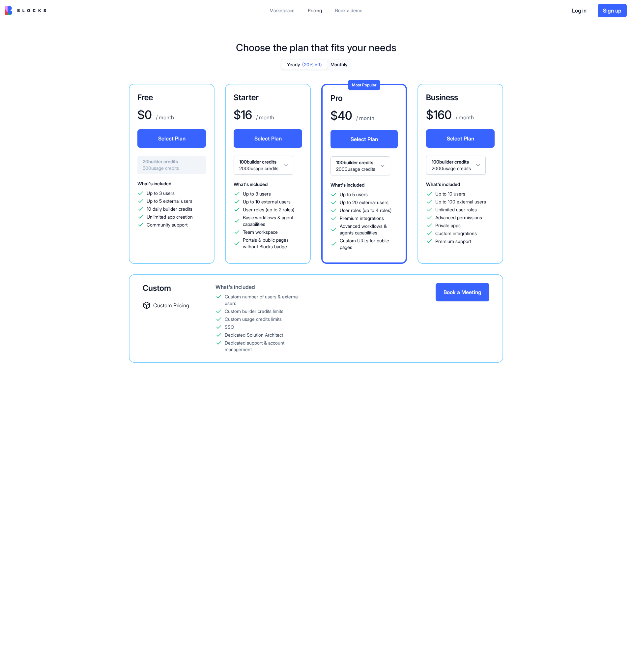 Image resolution: width=632 pixels, height=672 pixels. What do you see at coordinates (304, 65) in the screenshot?
I see `button: Yearly` at bounding box center [304, 65].